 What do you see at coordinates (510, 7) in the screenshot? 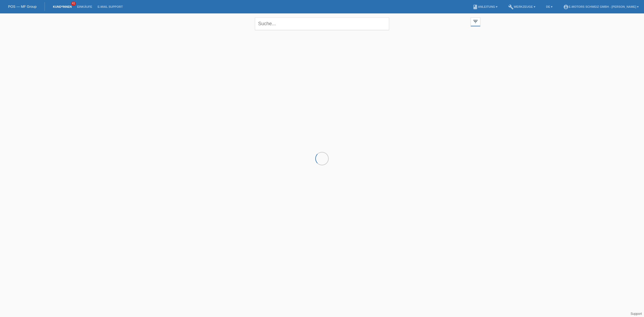
I see `i: build` at bounding box center [510, 7].